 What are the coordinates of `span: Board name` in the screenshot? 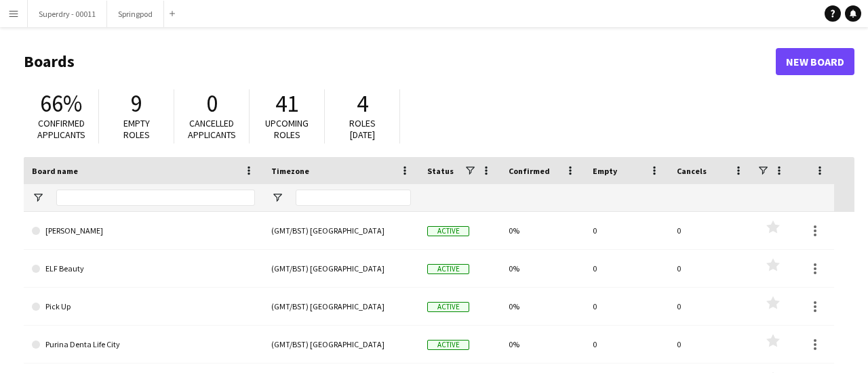 It's located at (55, 171).